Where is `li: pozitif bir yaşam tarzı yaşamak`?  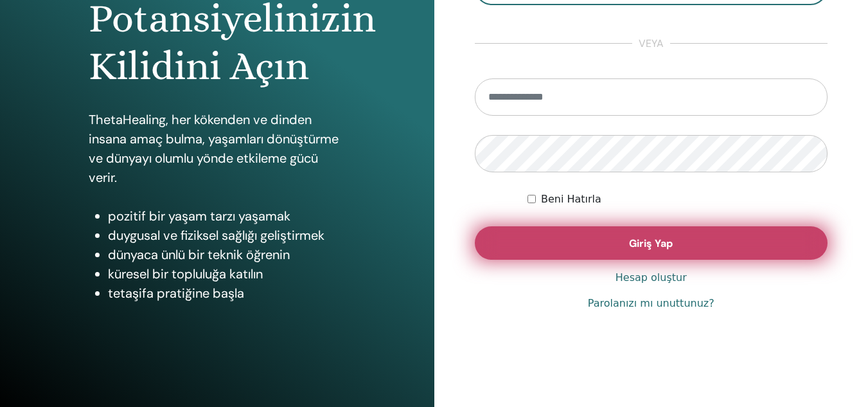
li: pozitif bir yaşam tarzı yaşamak is located at coordinates (227, 216).